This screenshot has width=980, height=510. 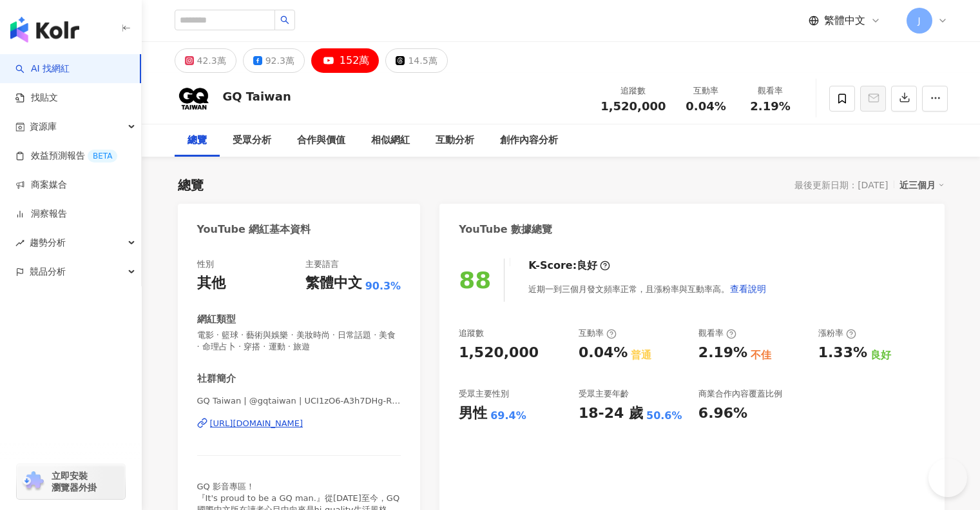 What do you see at coordinates (484, 394) in the screenshot?
I see `div: 受眾主要性別` at bounding box center [484, 394].